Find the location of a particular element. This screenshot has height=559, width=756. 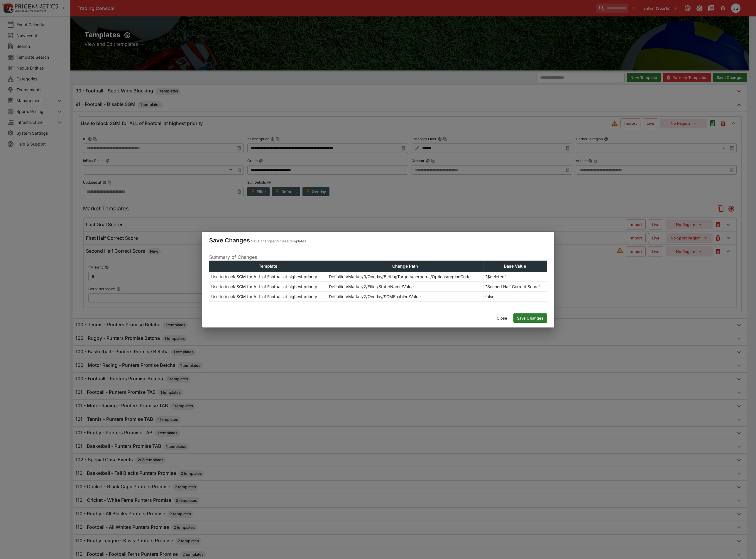

h4: Save Changes is located at coordinates (230, 240).